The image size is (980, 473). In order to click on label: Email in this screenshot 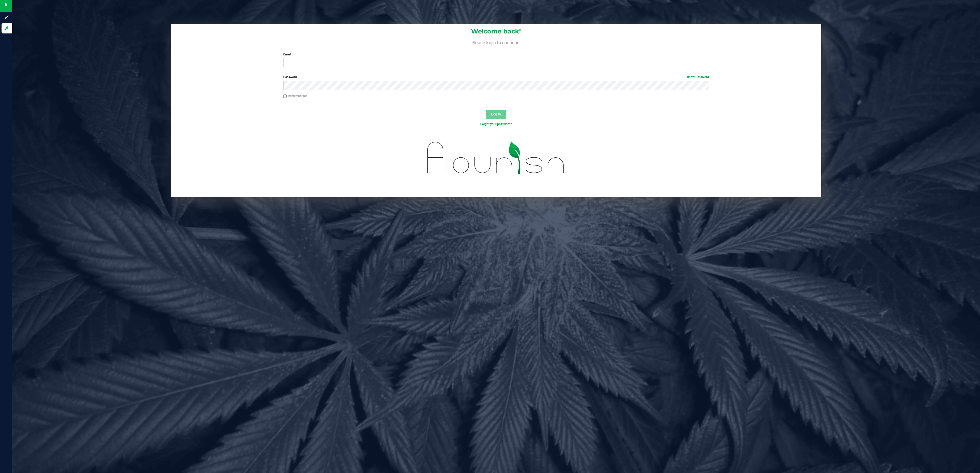, I will do `click(496, 54)`.